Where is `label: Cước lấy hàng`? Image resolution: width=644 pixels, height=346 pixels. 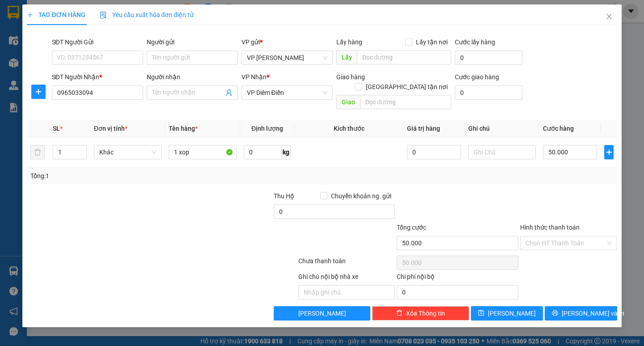
label: Cước lấy hàng is located at coordinates (476, 42).